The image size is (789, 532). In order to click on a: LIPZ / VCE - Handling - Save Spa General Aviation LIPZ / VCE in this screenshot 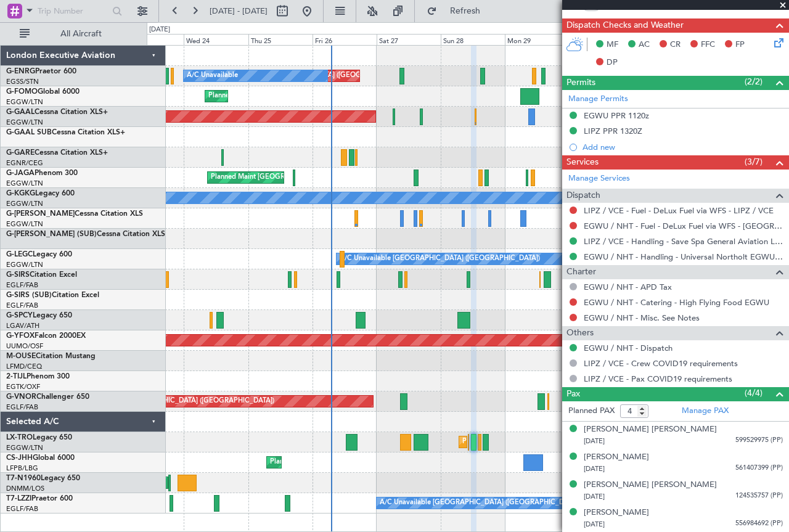, I will do `click(683, 241)`.